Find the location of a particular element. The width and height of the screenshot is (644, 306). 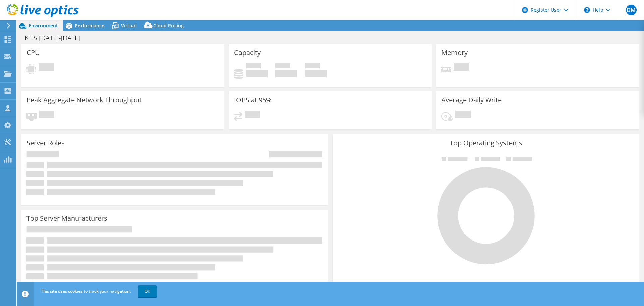

span: This site uses cookies to track your navigation. is located at coordinates (86, 291).